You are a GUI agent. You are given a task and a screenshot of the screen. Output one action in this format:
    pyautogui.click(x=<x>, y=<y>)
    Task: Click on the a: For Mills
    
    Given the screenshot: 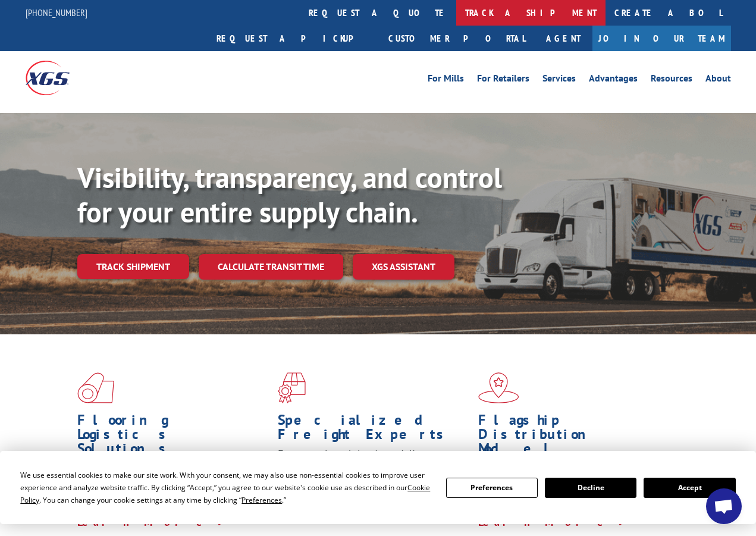 What is the action you would take?
    pyautogui.click(x=445, y=80)
    